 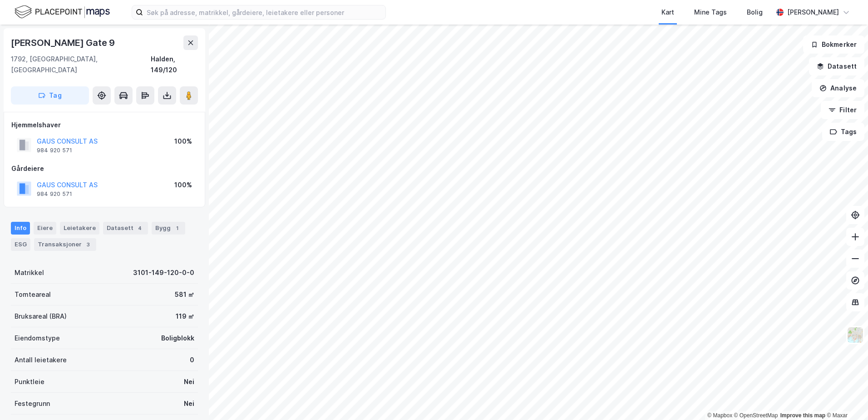 What do you see at coordinates (65, 244) in the screenshot?
I see `div: Transaksjoner` at bounding box center [65, 244].